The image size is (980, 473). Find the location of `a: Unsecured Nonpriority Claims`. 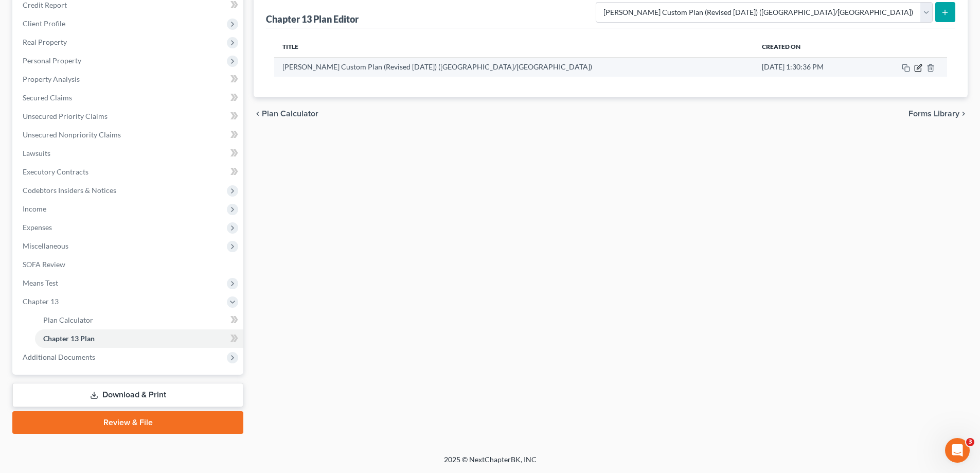

a: Unsecured Nonpriority Claims is located at coordinates (128, 135).